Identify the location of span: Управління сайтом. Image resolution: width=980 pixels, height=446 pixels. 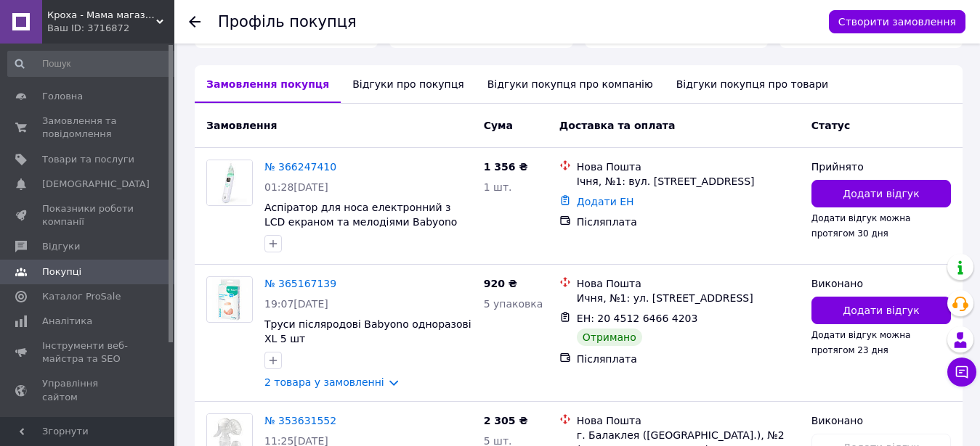
(88, 390).